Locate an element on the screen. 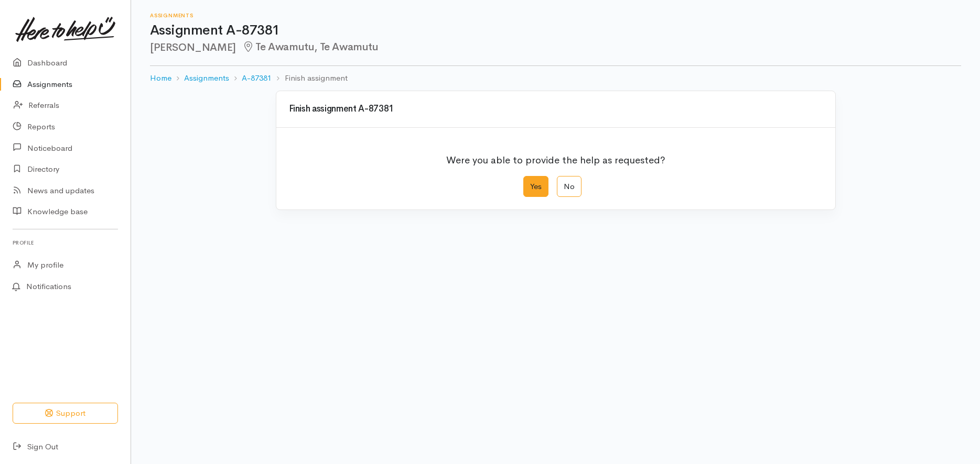  span: Te Awamutu, Te Awamutu is located at coordinates (310, 46).